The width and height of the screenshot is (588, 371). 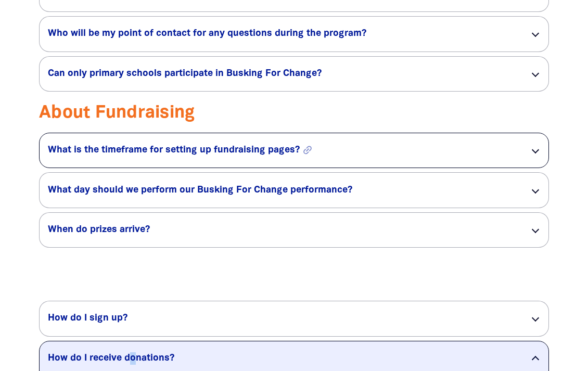 I want to click on span: About Fundraising, so click(x=117, y=113).